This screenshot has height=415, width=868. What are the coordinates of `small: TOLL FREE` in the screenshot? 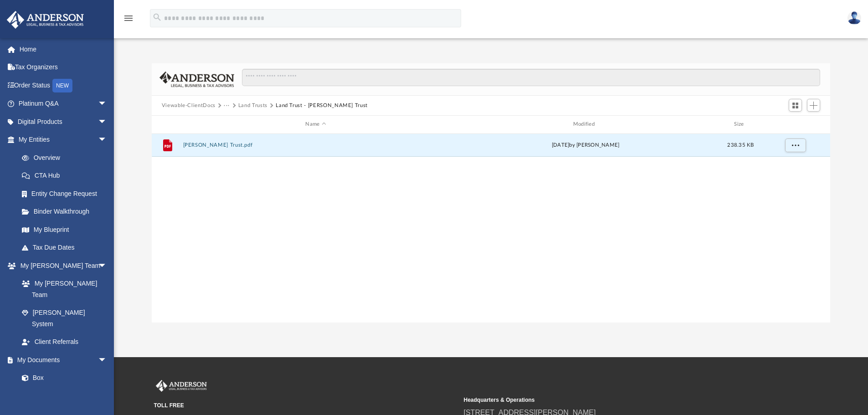 It's located at (306, 405).